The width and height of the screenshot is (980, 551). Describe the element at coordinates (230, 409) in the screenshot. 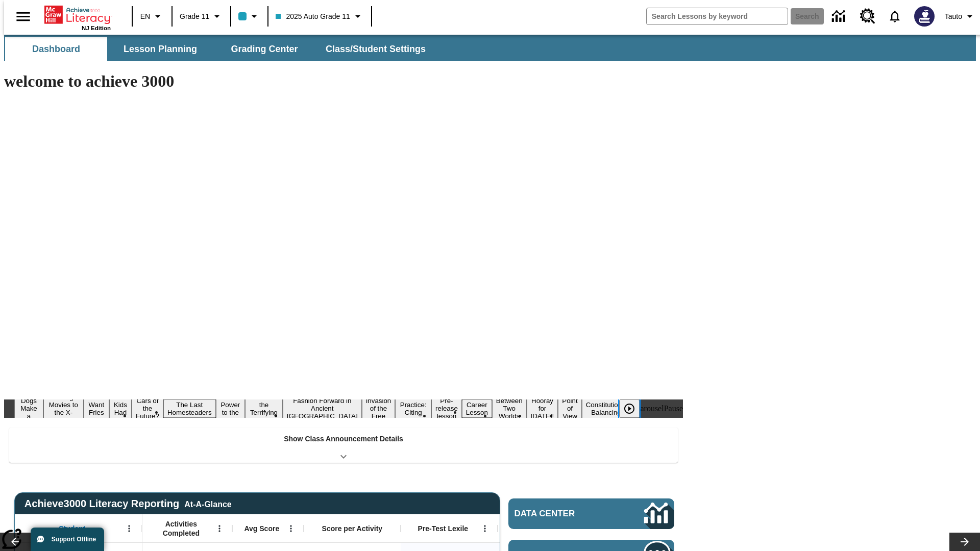

I see `button: Slide 7 Solar Power to the People` at that location.